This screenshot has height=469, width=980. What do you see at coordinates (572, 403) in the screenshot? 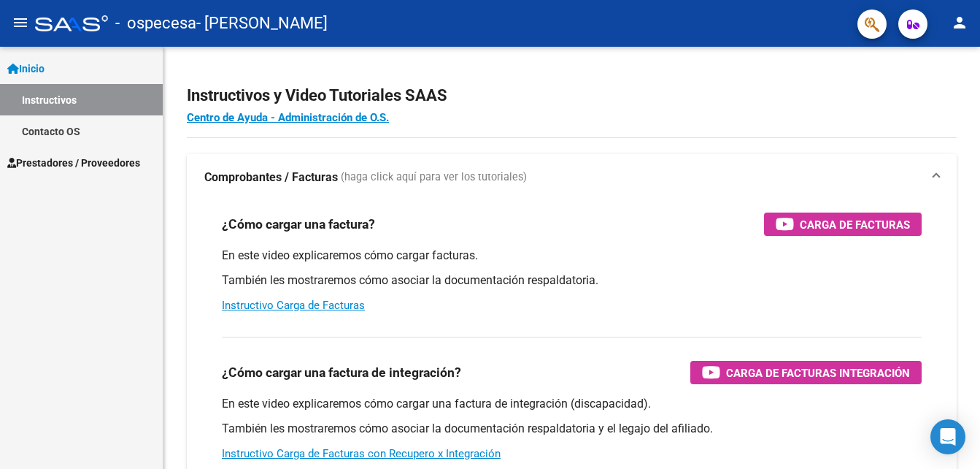
I see `p: En este video explicaremos cómo cargar una factura de integración (discapacidad).` at bounding box center [572, 403].